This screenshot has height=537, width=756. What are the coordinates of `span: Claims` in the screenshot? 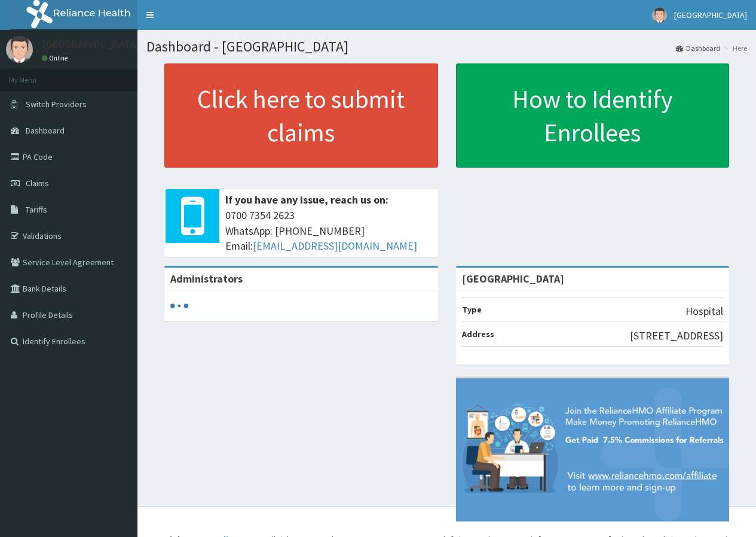 It's located at (37, 183).